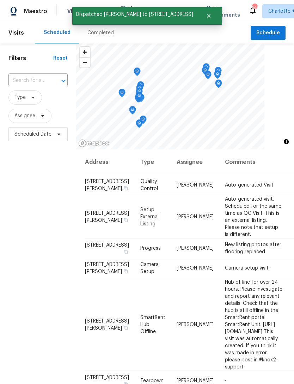 The image size is (294, 384). I want to click on span: SmartRent Hub Offline, so click(153, 324).